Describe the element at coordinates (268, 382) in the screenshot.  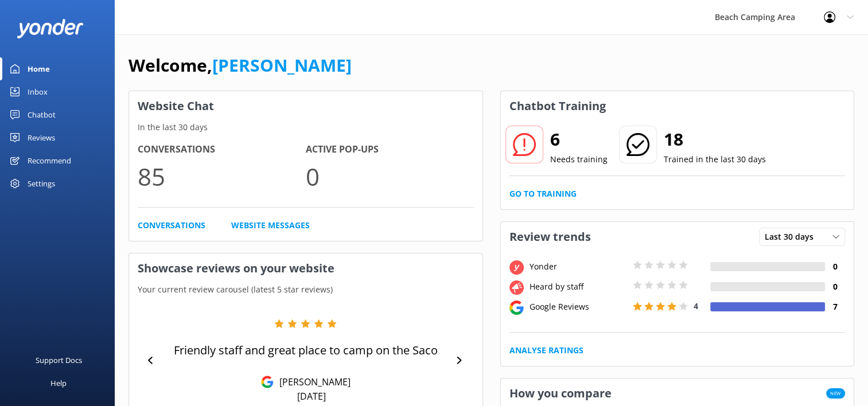
I see `img: Google Reviews` at that location.